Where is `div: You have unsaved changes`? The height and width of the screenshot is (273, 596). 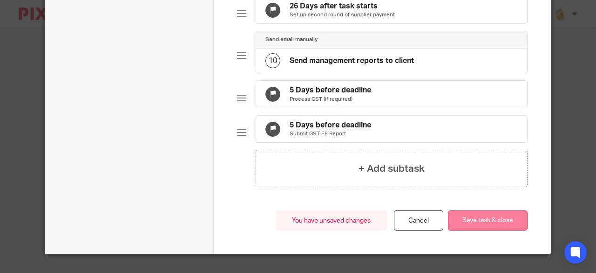
div: You have unsaved changes is located at coordinates (331, 220).